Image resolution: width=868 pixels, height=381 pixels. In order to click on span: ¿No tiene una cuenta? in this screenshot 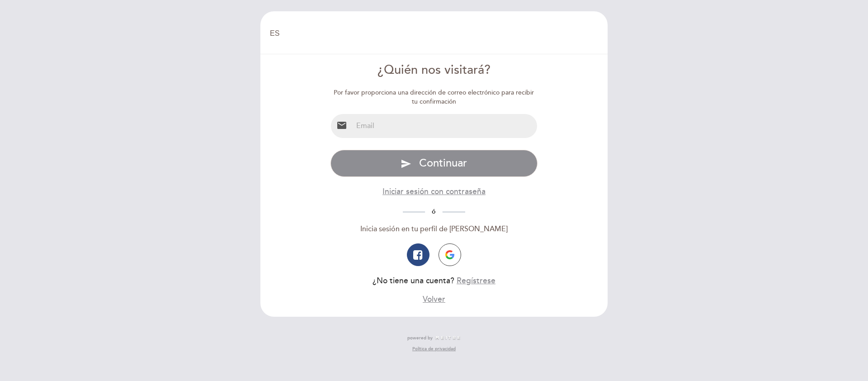, I will do `click(413, 280)`.